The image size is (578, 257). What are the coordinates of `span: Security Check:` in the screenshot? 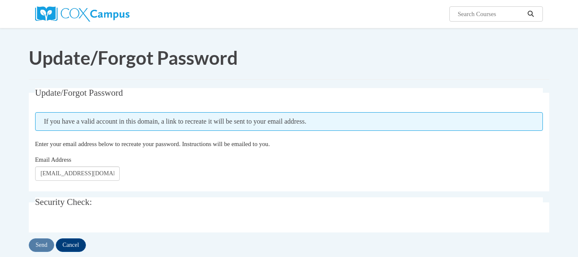 It's located at (64, 202).